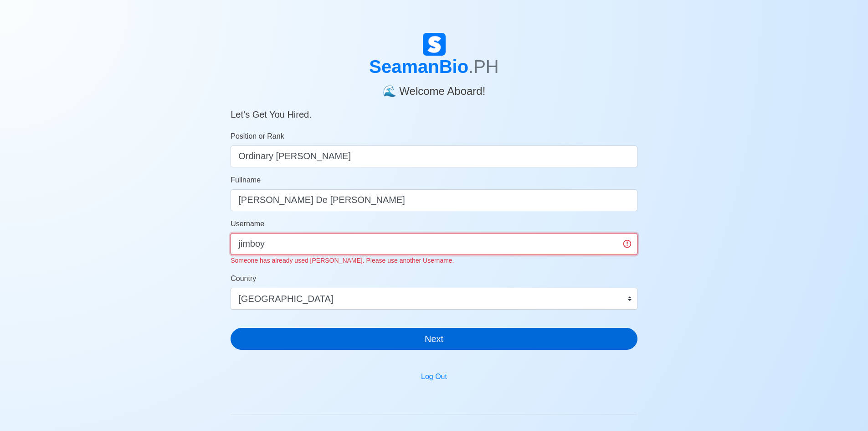 The height and width of the screenshot is (431, 868). Describe the element at coordinates (484, 66) in the screenshot. I see `span: .PH` at that location.